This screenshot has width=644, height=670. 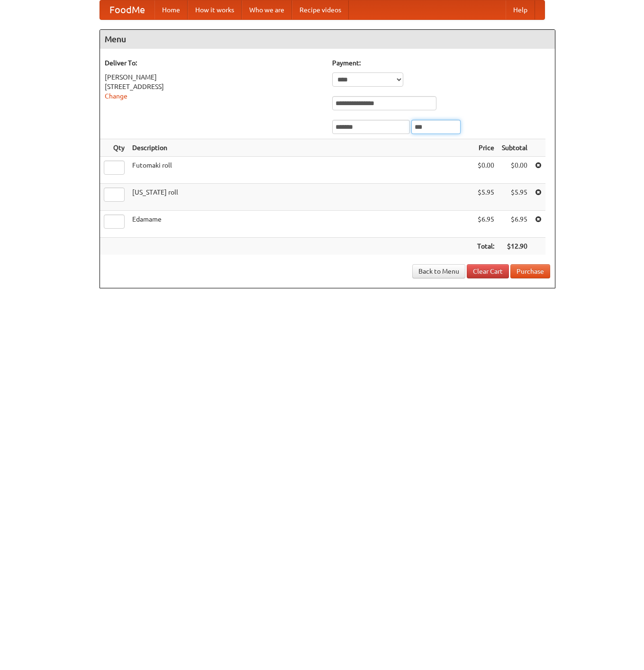 What do you see at coordinates (530, 271) in the screenshot?
I see `button: Purchase` at bounding box center [530, 271].